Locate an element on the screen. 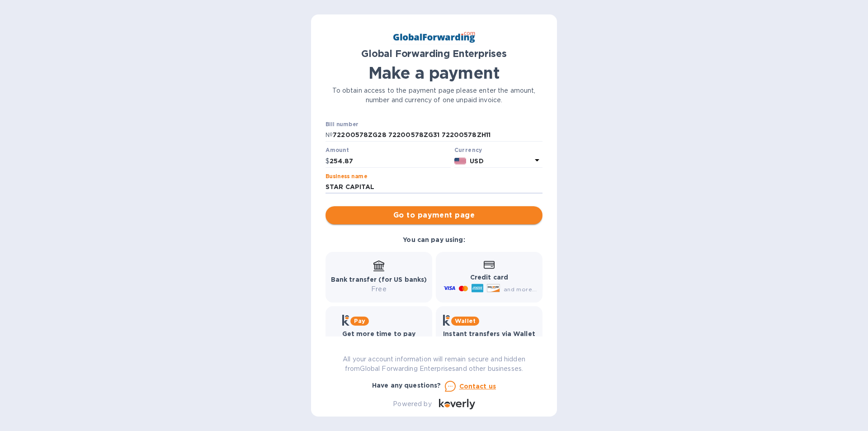  img: USD is located at coordinates (460, 161).